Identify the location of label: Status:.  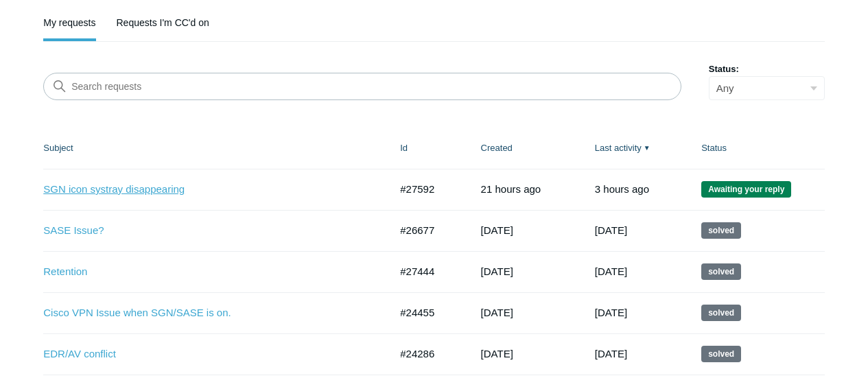
(767, 69).